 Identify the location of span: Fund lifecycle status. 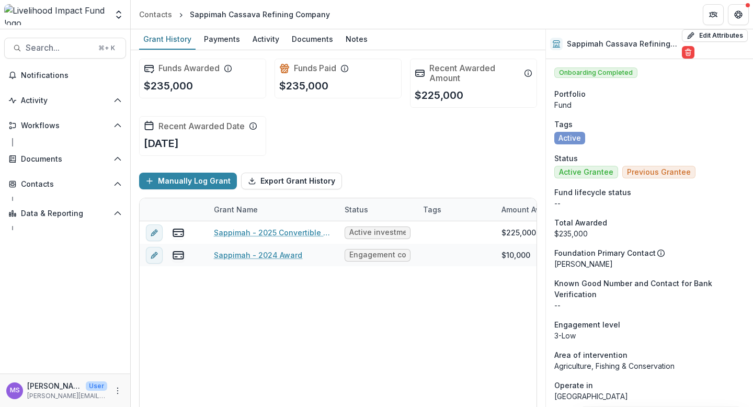
(593, 192).